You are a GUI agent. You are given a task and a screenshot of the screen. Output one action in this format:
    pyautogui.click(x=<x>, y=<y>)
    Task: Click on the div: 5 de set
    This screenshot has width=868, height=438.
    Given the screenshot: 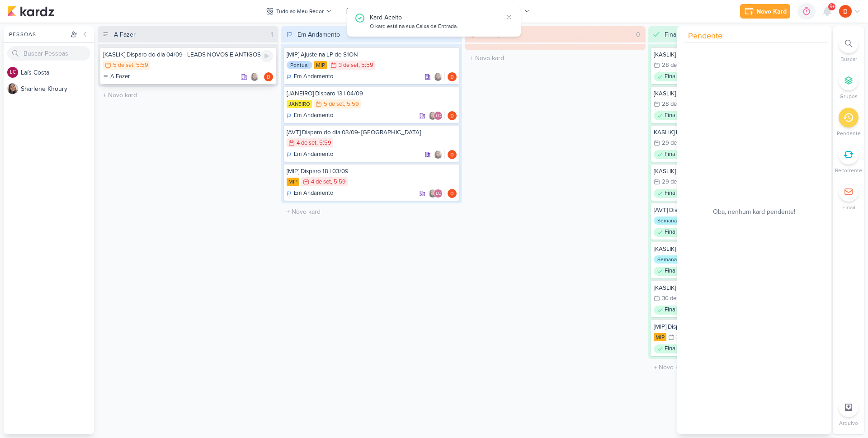 What is the action you would take?
    pyautogui.click(x=123, y=65)
    